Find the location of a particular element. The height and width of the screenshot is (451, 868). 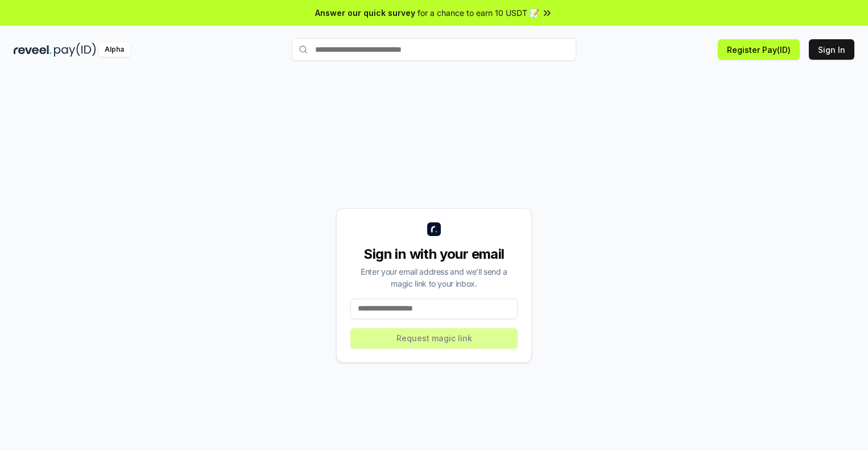

button: Sign In is located at coordinates (832, 50).